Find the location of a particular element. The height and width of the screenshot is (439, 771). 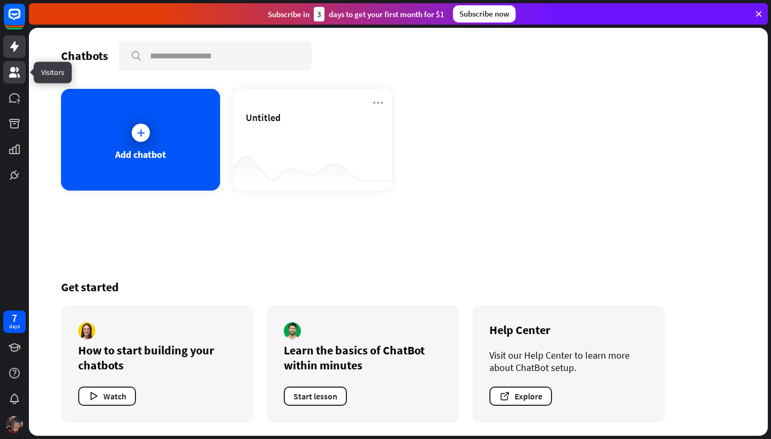

button: Explore is located at coordinates (521, 396).